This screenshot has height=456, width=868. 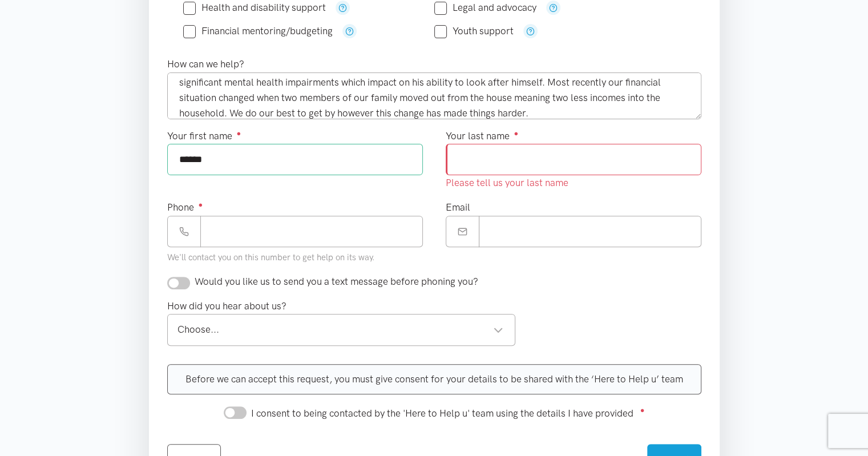 I want to click on div: Before we can accept this request, you must give consent for your details to be shared with the ‘..., so click(x=434, y=379).